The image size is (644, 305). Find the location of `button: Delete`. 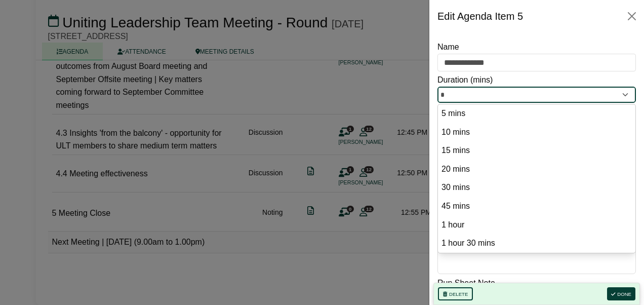

button: Delete is located at coordinates (455, 294).